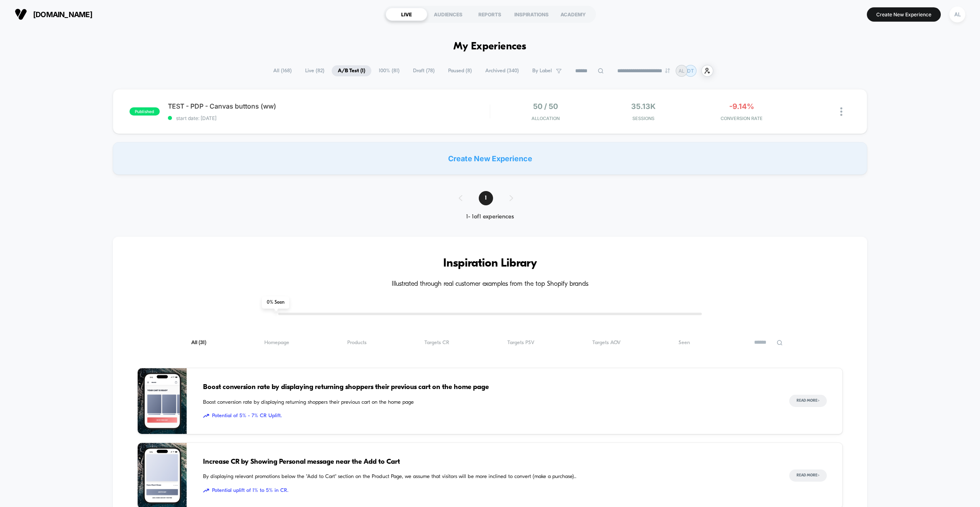  I want to click on span: Archived ( 340 ), so click(502, 71).